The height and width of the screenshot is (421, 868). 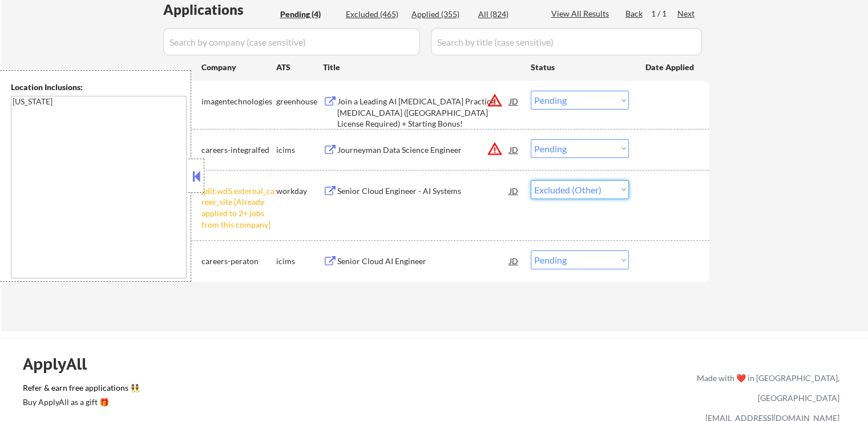 What do you see at coordinates (239, 208) in the screenshot?
I see `div: gdit.wd5.external_career_site [Already applied to 2+ jobs from this company]` at bounding box center [239, 208].